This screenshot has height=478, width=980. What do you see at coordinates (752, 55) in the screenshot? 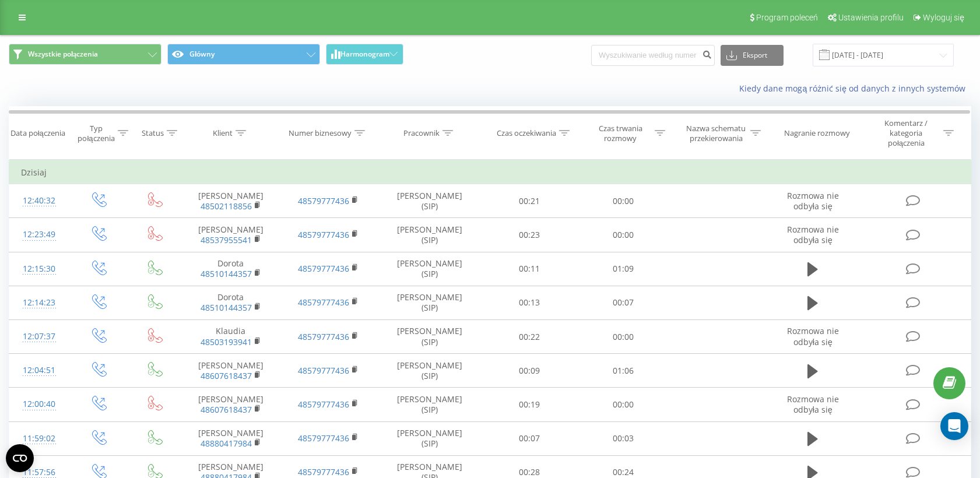
I see `button: Eksport` at bounding box center [752, 55].